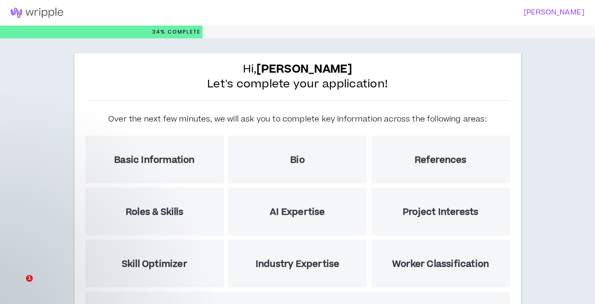  What do you see at coordinates (176, 32) in the screenshot?
I see `p: 34%` at bounding box center [176, 32].